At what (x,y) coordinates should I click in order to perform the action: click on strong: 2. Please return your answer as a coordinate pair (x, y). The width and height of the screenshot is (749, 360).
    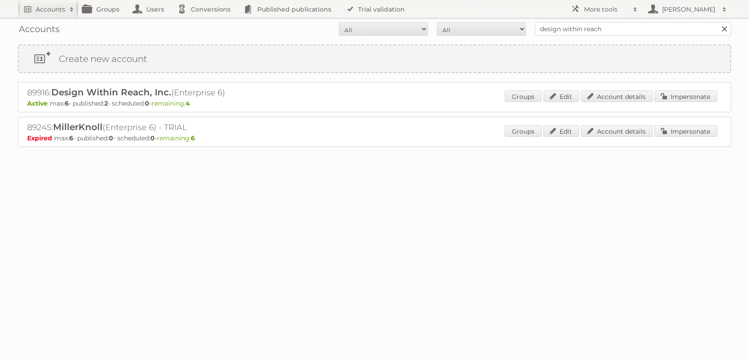
    Looking at the image, I should click on (106, 103).